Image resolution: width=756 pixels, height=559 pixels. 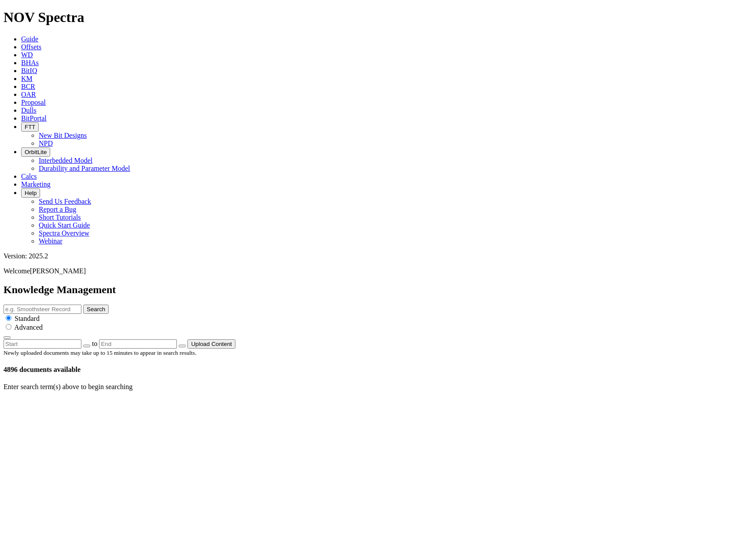 I want to click on span: Standard, so click(x=27, y=318).